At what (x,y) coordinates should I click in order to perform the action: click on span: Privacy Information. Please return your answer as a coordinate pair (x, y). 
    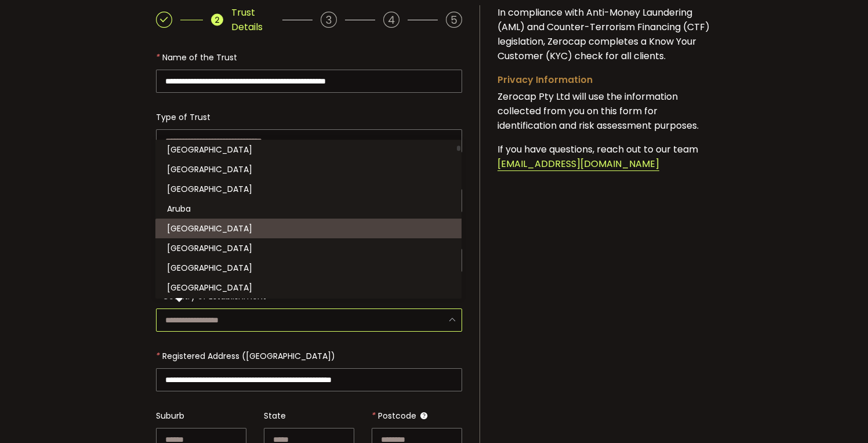
    Looking at the image, I should click on (545, 80).